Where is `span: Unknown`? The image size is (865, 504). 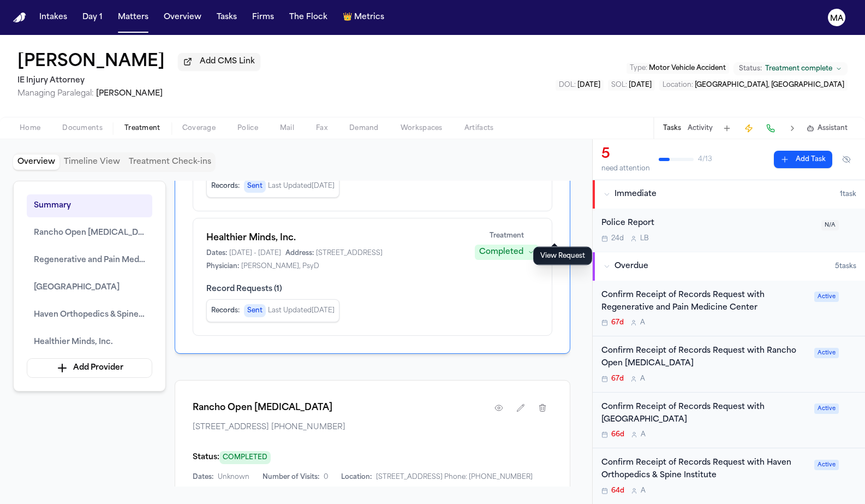 span: Unknown is located at coordinates (234, 477).